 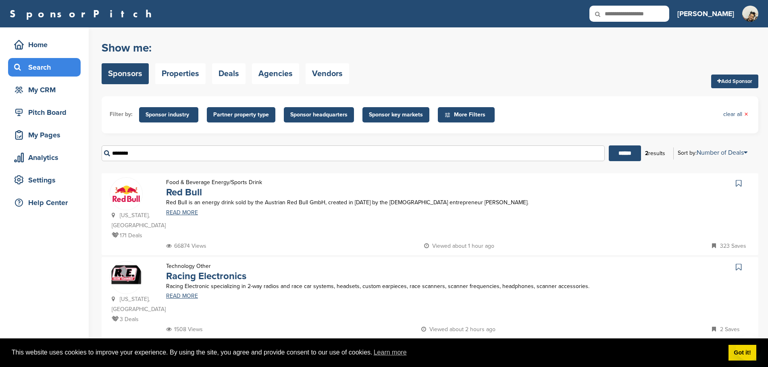 What do you see at coordinates (126, 194) in the screenshot?
I see `a: Red bull logo` at bounding box center [126, 194].